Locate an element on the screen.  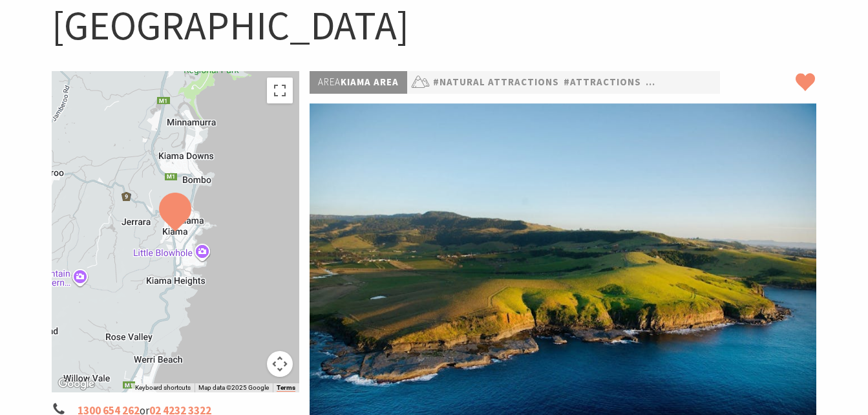
a: #Attractions is located at coordinates (602, 82).